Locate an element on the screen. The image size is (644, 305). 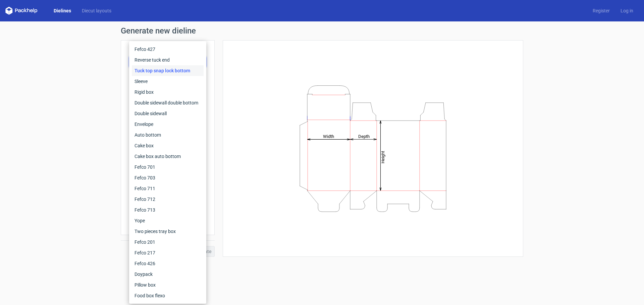
div: Fefco 703 is located at coordinates (168, 178).